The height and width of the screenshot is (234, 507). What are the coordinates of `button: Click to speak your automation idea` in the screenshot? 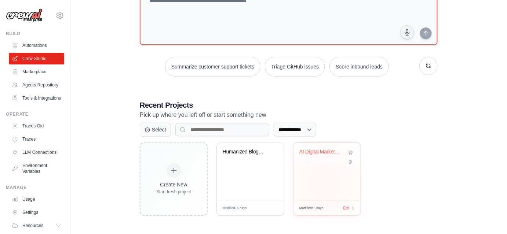 It's located at (407, 32).